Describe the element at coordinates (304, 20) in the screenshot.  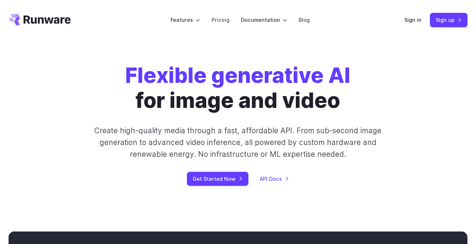
I see `a: Blog` at that location.